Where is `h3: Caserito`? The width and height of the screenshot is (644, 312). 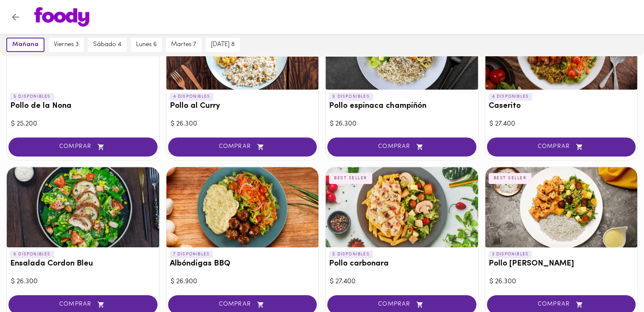 h3: Caserito is located at coordinates (562, 106).